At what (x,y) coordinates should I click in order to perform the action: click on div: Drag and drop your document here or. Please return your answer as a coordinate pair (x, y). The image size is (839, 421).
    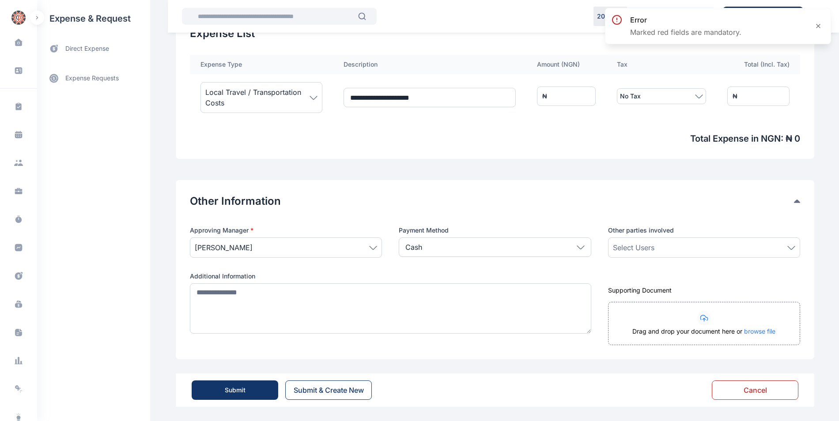
    Looking at the image, I should click on (704, 336).